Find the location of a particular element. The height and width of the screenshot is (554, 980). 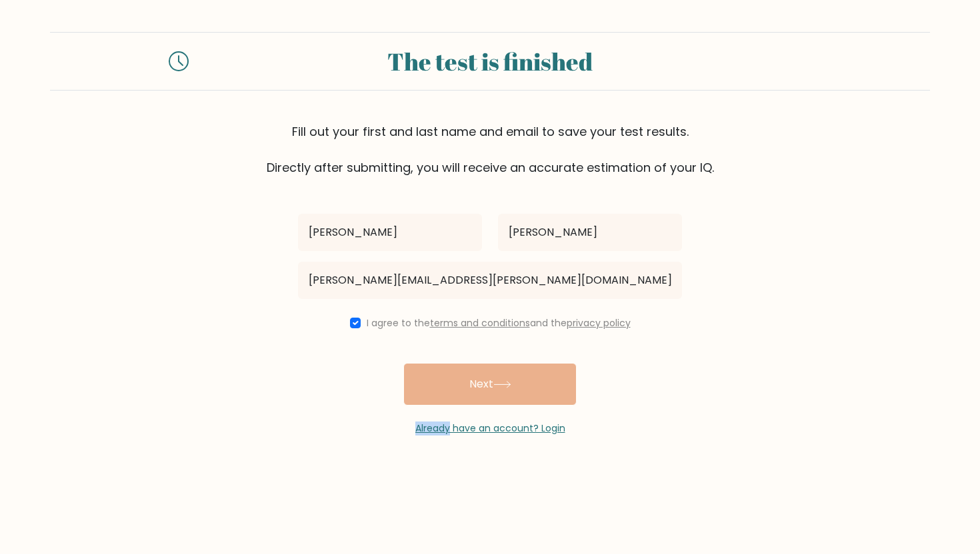

input: First name is located at coordinates (390, 232).